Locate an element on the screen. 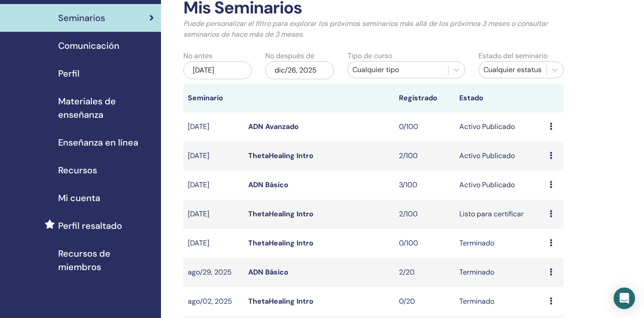 The height and width of the screenshot is (318, 644). span: Perfil is located at coordinates (69, 73).